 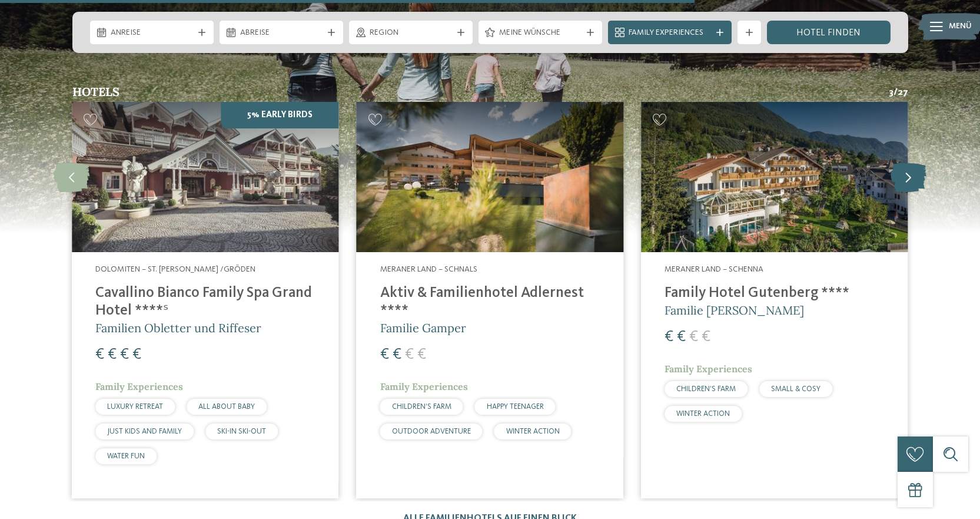 What do you see at coordinates (179, 328) in the screenshot?
I see `span: Familien Obletter und Riffeser` at bounding box center [179, 328].